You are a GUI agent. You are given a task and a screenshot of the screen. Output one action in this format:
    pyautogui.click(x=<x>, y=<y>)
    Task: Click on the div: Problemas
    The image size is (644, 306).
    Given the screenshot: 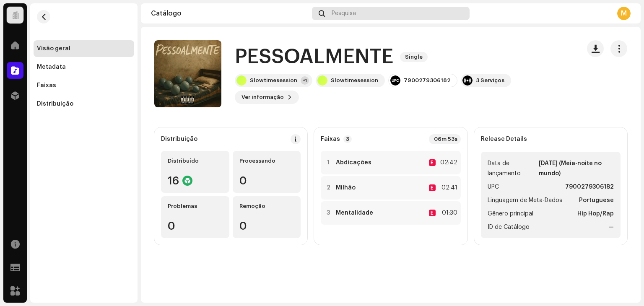 What is the action you would take?
    pyautogui.click(x=195, y=206)
    